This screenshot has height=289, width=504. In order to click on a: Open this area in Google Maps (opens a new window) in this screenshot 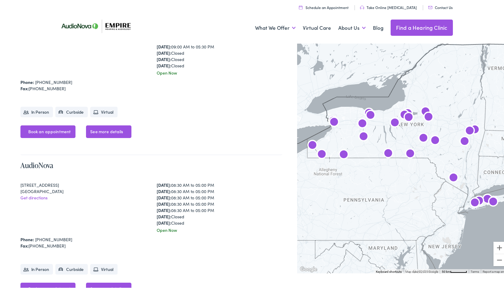, I will do `click(309, 268)`.